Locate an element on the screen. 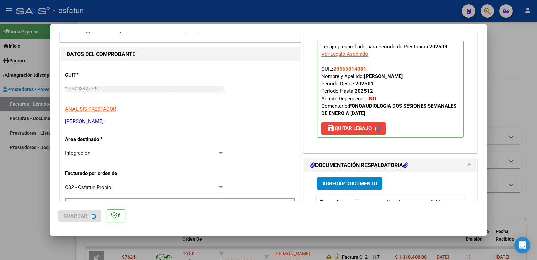  span: Guardar is located at coordinates (76, 216).